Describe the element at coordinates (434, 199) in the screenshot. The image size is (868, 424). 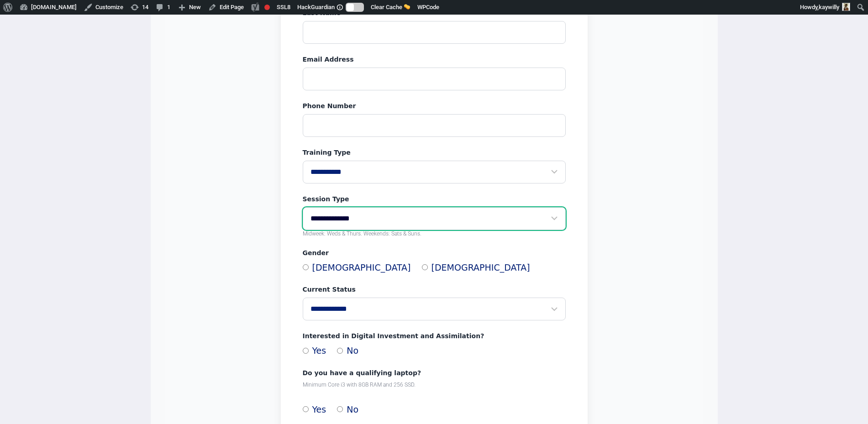
I see `label: Session Type` at that location.